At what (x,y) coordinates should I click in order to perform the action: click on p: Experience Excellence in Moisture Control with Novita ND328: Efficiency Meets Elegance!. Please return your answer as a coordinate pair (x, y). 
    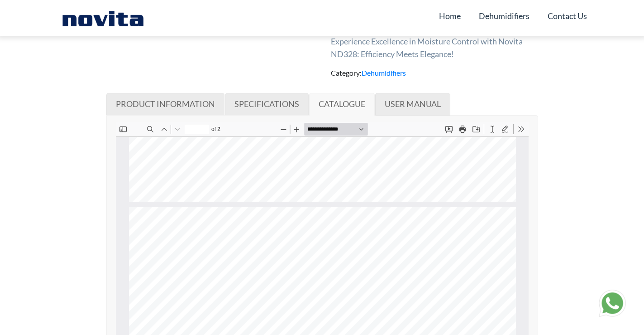
    Looking at the image, I should click on (434, 47).